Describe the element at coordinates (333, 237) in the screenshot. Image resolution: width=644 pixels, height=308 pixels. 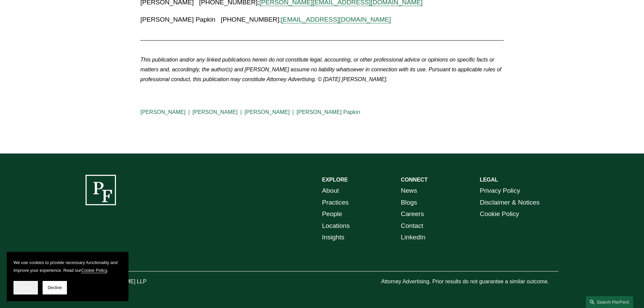
I see `a: Insights` at that location.